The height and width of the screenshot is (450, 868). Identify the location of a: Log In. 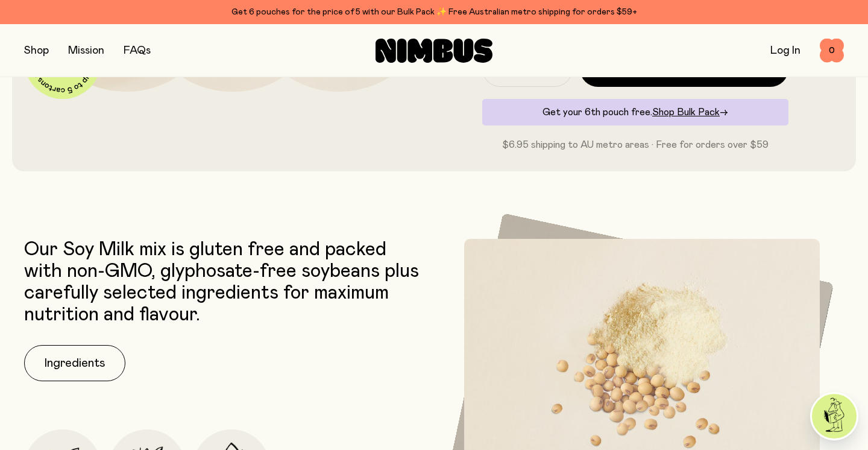
(785, 51).